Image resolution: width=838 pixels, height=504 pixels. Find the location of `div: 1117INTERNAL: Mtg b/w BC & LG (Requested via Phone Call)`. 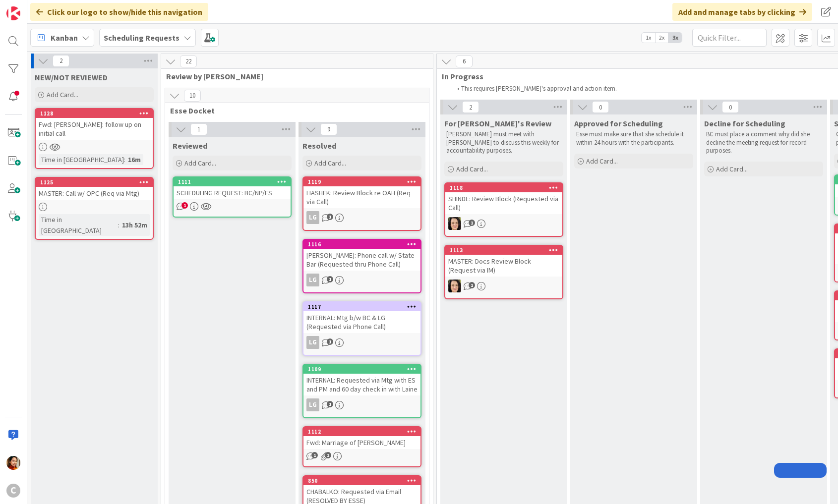

div: 1117INTERNAL: Mtg b/w BC & LG (Requested via Phone Call) is located at coordinates (362, 318).